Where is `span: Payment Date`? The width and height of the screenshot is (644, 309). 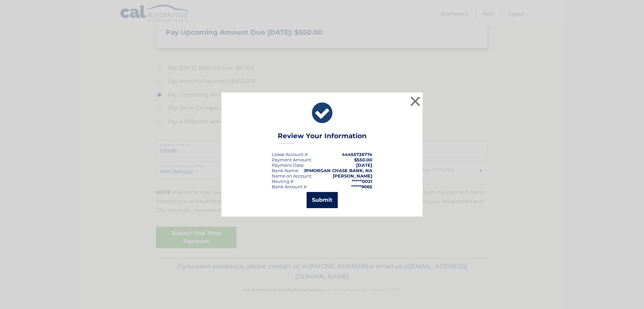
span: Payment Date is located at coordinates (288, 165).